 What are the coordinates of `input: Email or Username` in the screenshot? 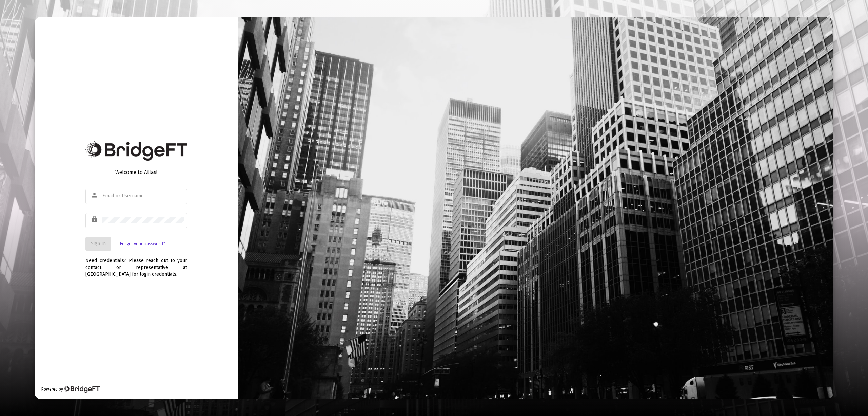 It's located at (143, 196).